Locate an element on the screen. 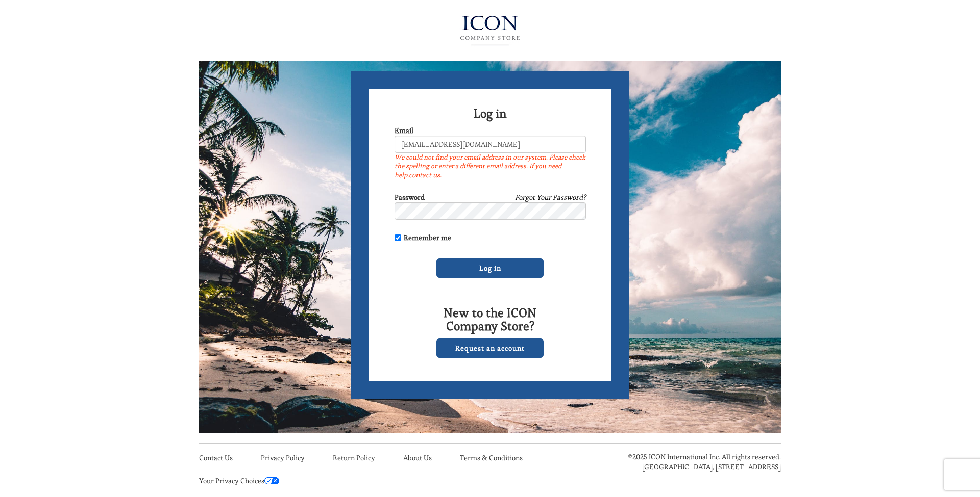 Image resolution: width=980 pixels, height=497 pixels. input: Log in is located at coordinates (490, 268).